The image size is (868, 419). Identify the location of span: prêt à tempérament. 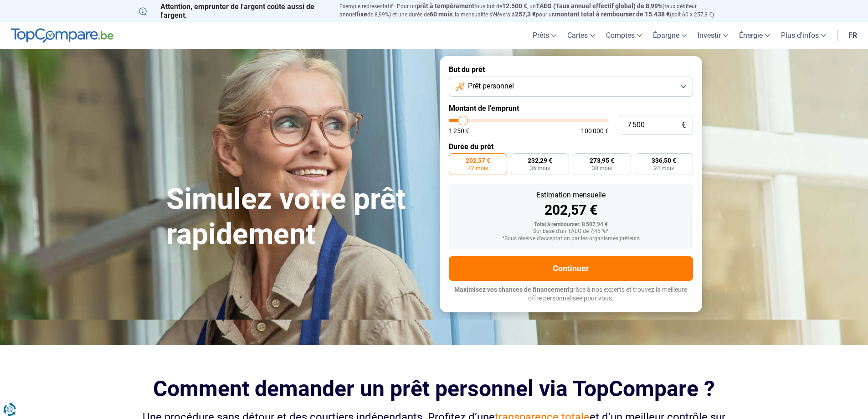
(445, 6).